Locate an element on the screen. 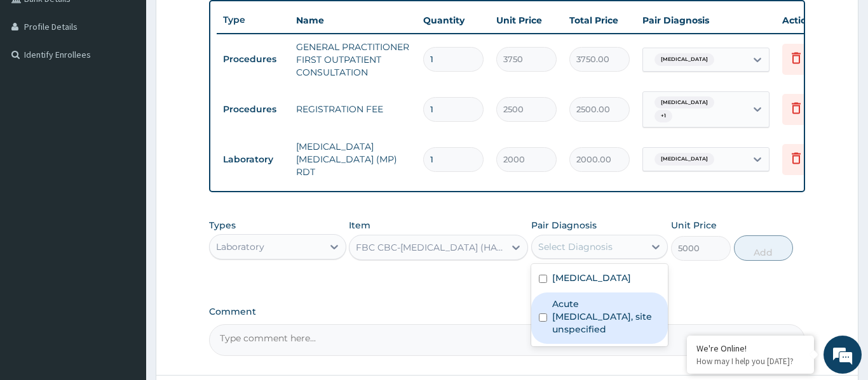  label: Types is located at coordinates (222, 225).